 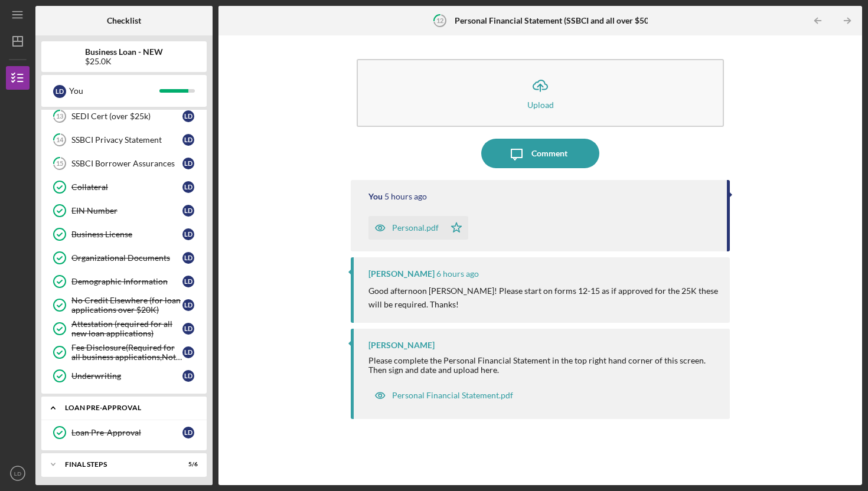 I want to click on time: 2025-08-12 14:54, so click(x=458, y=274).